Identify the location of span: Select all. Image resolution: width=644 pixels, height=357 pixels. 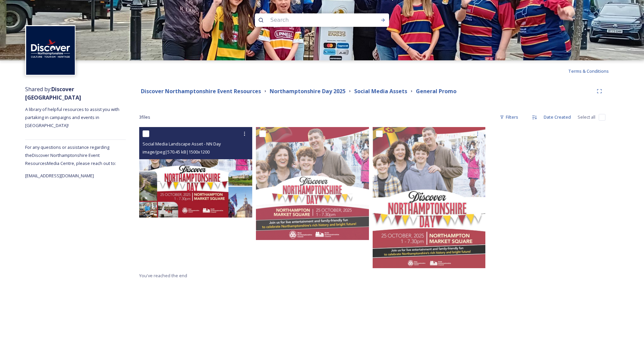
(586, 117).